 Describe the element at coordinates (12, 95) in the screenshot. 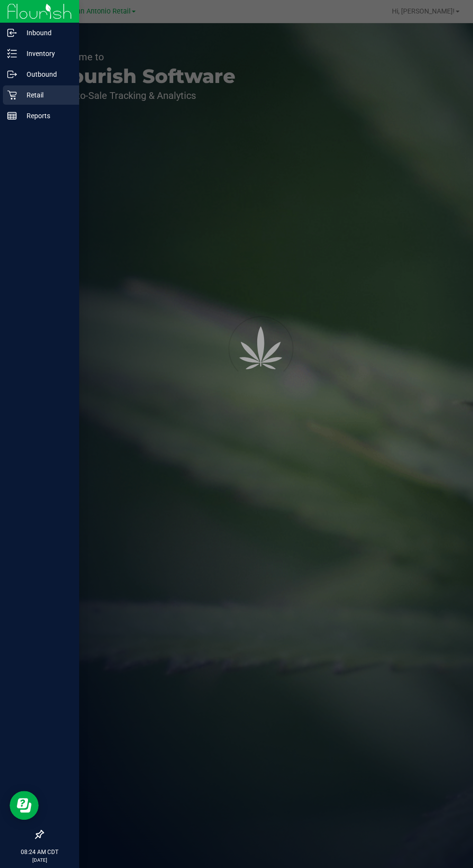

I see `inline-svg: Retail` at that location.